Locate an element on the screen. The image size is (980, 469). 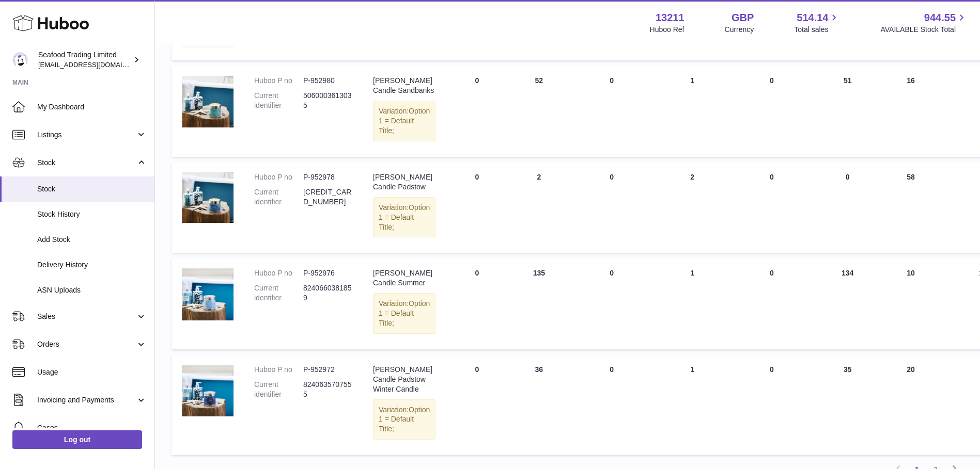
span: 514.14 is located at coordinates (812, 18).